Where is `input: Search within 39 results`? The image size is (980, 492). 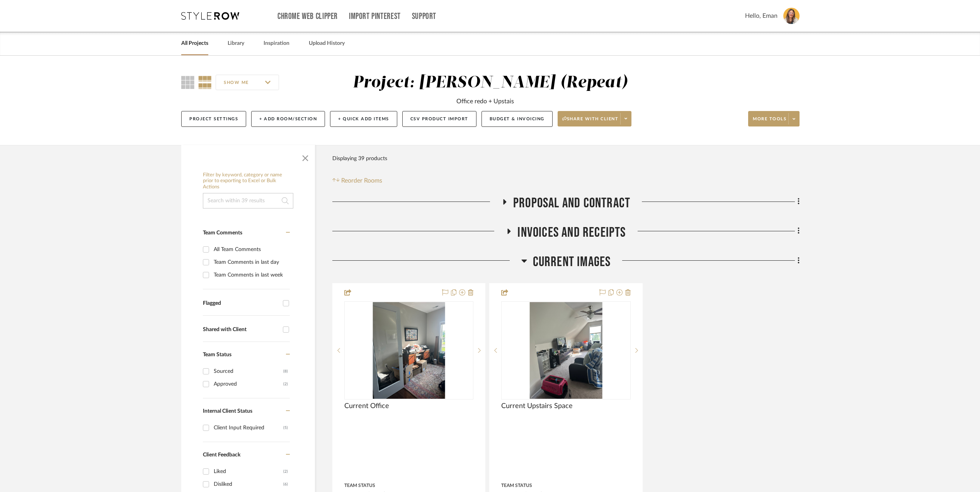
input: Search within 39 results is located at coordinates (248, 201).